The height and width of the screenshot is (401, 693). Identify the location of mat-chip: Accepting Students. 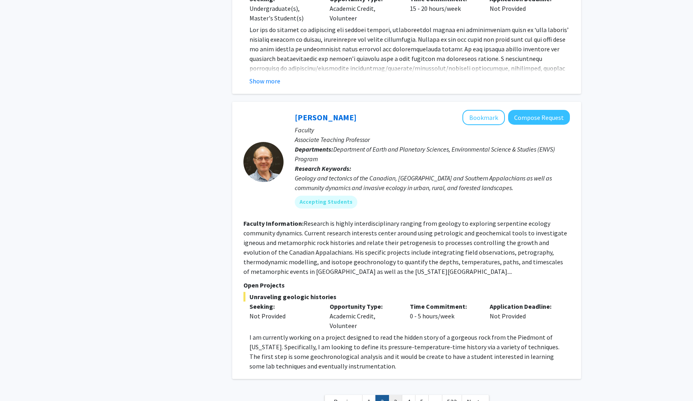
(326, 202).